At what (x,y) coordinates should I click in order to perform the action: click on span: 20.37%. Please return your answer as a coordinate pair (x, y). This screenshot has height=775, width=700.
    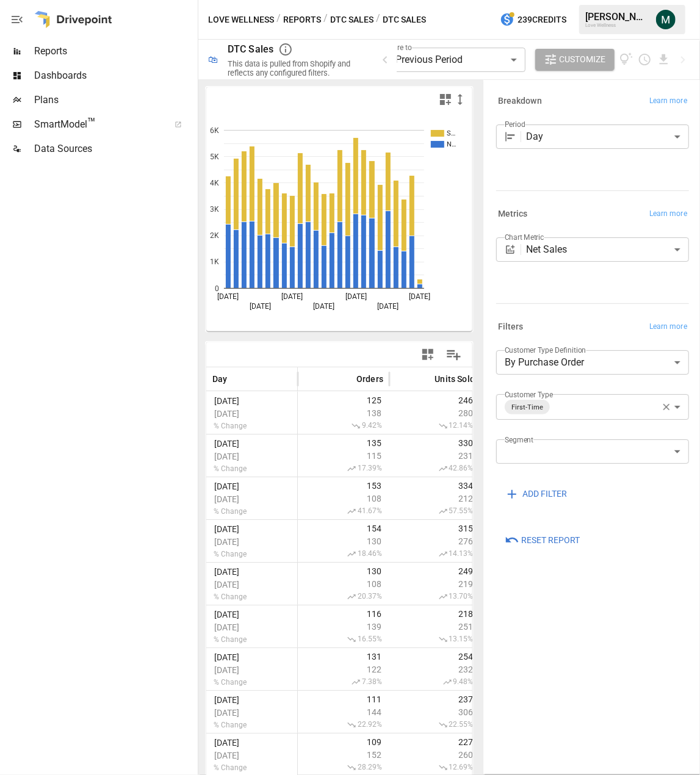
    Looking at the image, I should click on (344, 596).